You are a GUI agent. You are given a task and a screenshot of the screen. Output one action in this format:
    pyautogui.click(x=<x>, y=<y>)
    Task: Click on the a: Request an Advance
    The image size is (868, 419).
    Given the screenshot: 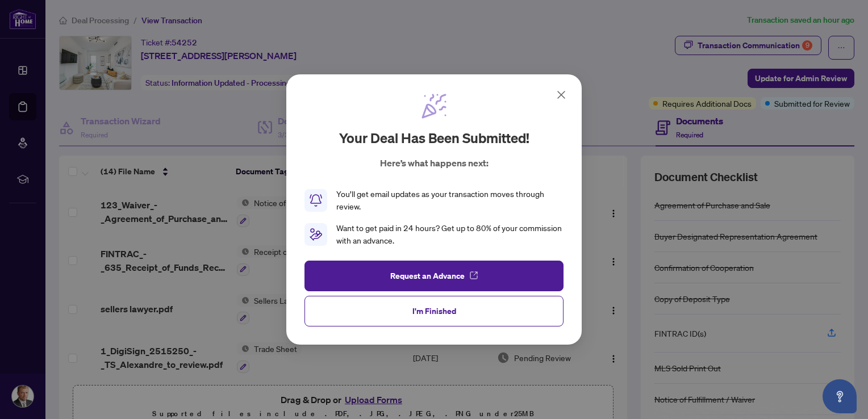 What is the action you would take?
    pyautogui.click(x=434, y=276)
    